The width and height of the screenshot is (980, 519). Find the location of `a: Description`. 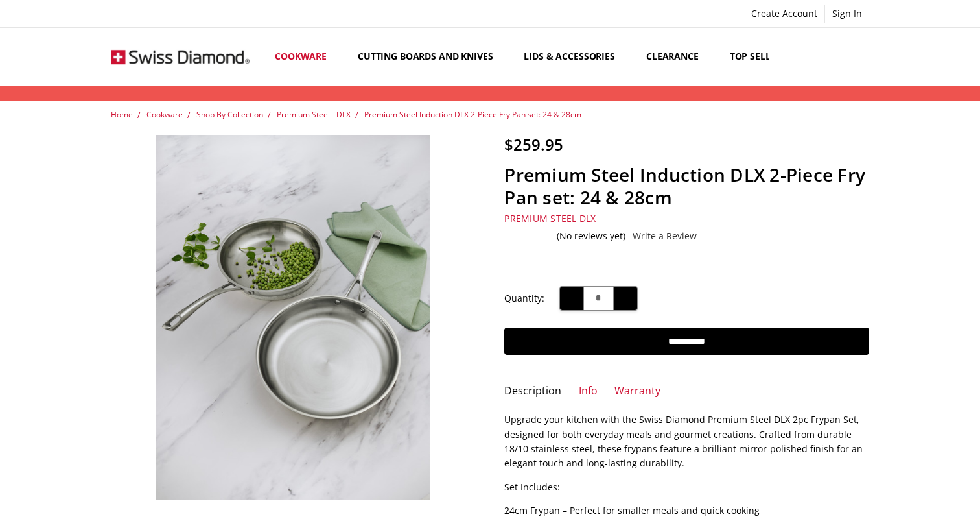

a: Description is located at coordinates (533, 391).